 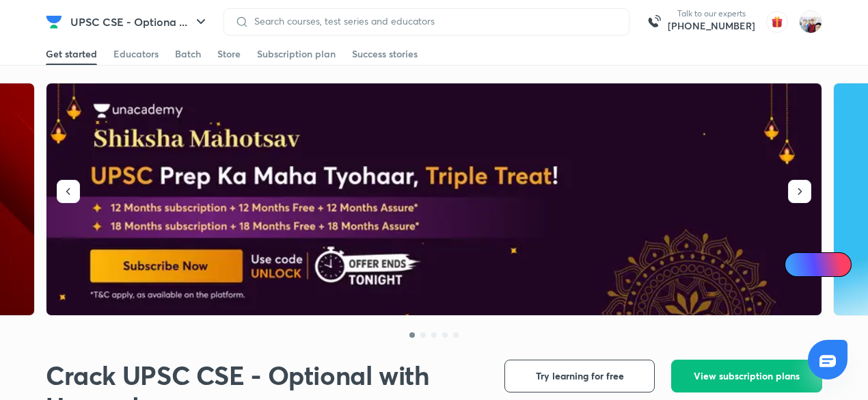 I want to click on div: Educators, so click(x=136, y=54).